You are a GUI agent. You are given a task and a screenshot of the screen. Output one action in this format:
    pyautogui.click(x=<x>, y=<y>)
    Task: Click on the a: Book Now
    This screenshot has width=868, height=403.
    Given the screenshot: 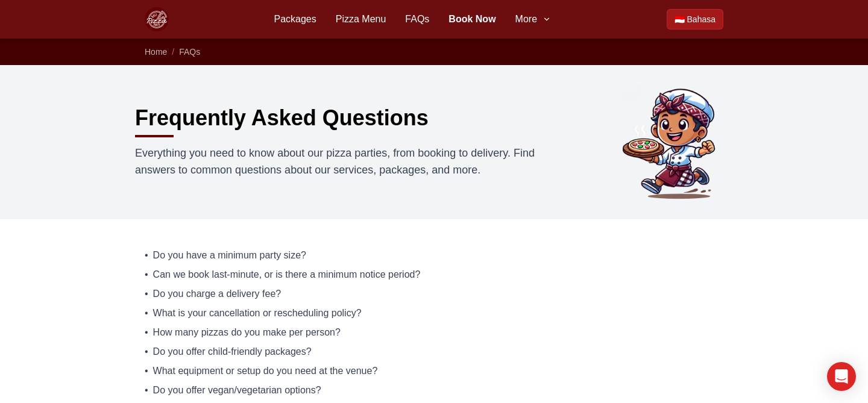 What is the action you would take?
    pyautogui.click(x=472, y=19)
    